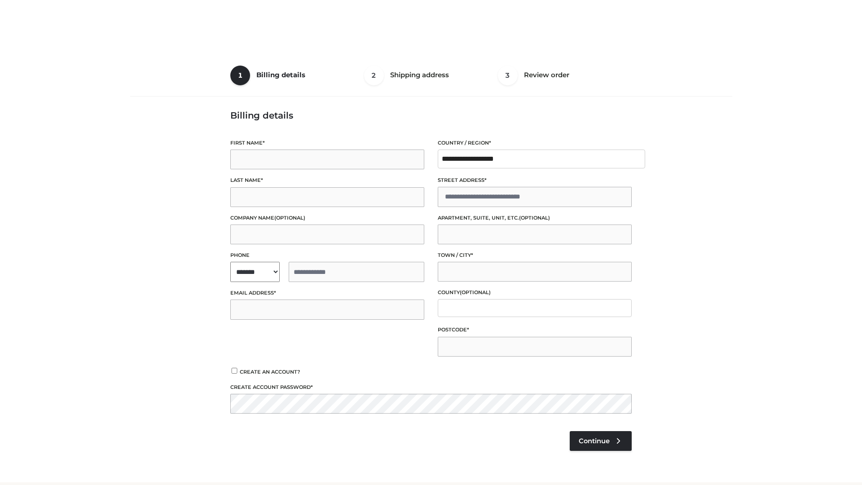  Describe the element at coordinates (327, 293) in the screenshot. I see `label: Email address` at that location.